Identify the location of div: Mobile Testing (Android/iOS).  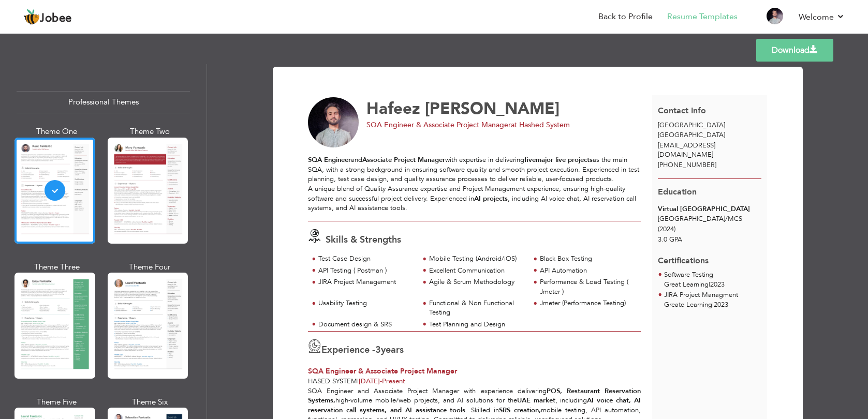
(476, 258).